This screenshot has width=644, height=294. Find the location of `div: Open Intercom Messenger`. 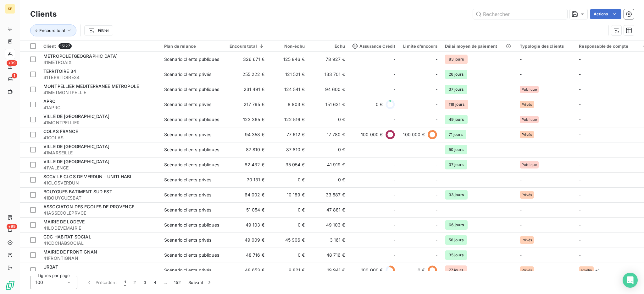

div: Open Intercom Messenger is located at coordinates (630, 280).